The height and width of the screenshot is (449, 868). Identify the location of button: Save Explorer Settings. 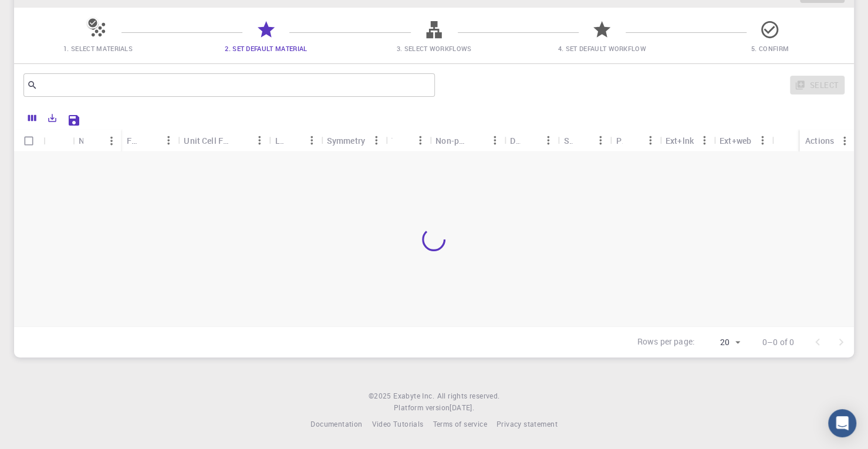
(74, 120).